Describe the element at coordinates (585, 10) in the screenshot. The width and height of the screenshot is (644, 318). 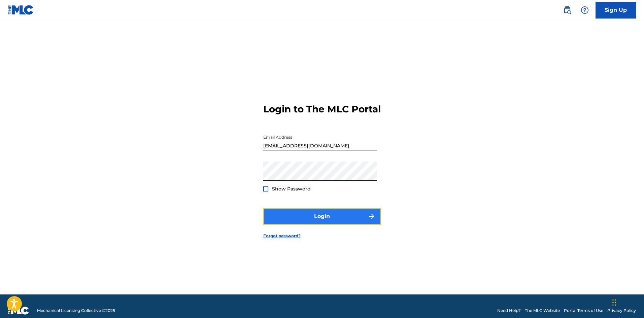
I see `img: help` at that location.